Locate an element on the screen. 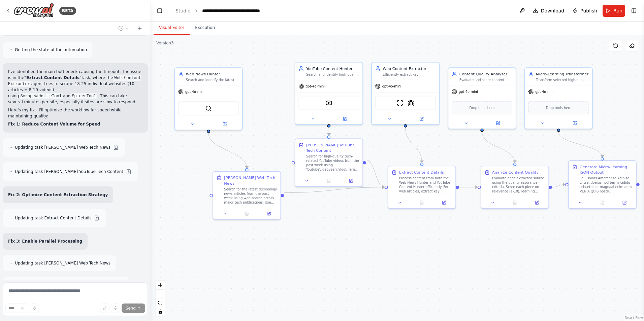  g: Edge from 68f9a762-f0f9-4d00-8bfb-6117f091bdbf to de511218-29b6-48d6-8a2e-2db933a6ed29 is located at coordinates (468, 187).